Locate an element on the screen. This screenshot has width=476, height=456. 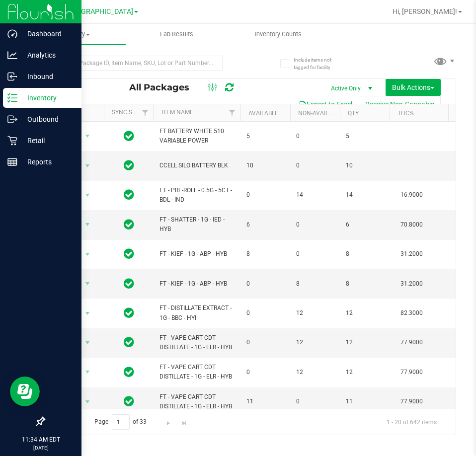
inline-svg: Outbound is located at coordinates (12, 119).